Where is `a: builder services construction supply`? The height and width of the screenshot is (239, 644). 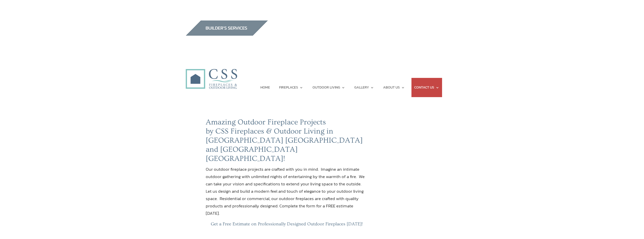 a: builder services construction supply is located at coordinates (227, 34).